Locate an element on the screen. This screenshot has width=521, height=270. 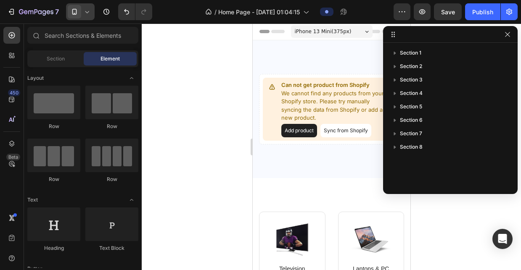
button: Add product is located at coordinates (46, 107).